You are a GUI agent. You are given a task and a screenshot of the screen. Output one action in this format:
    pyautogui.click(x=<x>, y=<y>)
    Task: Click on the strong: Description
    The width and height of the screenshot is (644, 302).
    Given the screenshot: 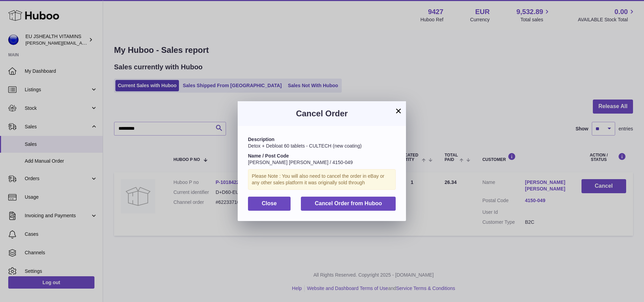 What is the action you would take?
    pyautogui.click(x=261, y=140)
    